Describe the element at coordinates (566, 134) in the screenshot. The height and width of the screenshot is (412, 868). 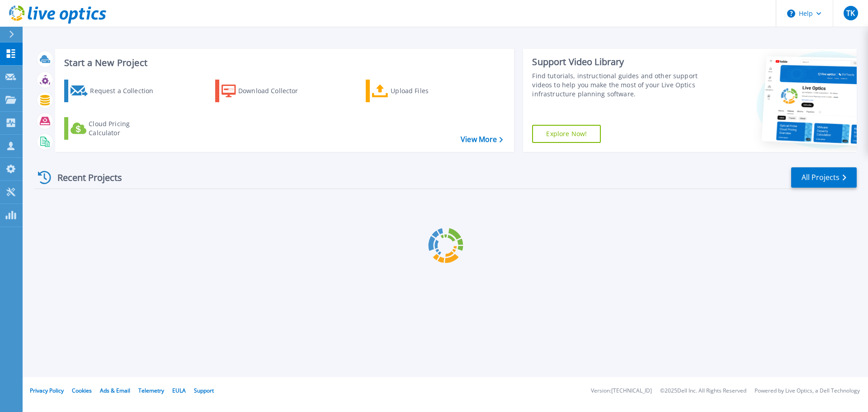
I see `a: Explore Now!` at that location.